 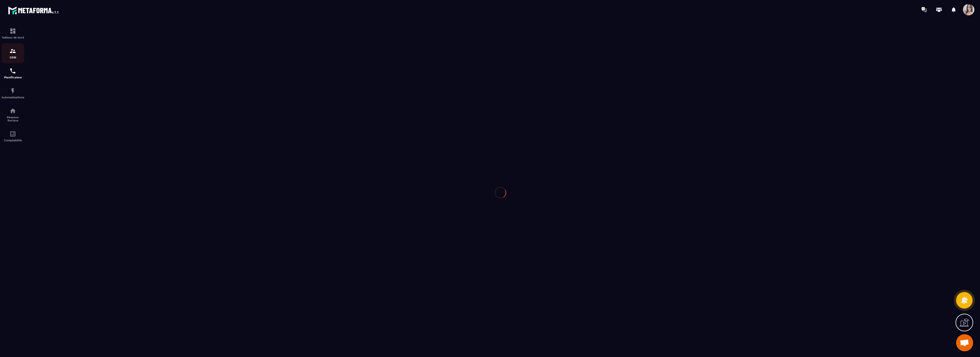 What do you see at coordinates (13, 77) in the screenshot?
I see `p: Planificateur` at bounding box center [13, 77].